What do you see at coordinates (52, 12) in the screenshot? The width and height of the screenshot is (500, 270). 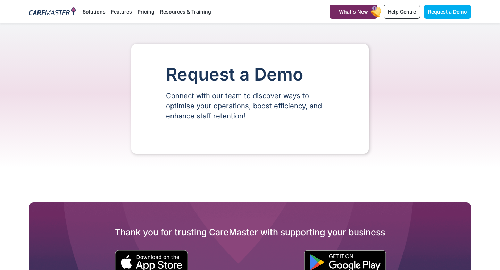 I see `img: CareMaster Logo` at bounding box center [52, 12].